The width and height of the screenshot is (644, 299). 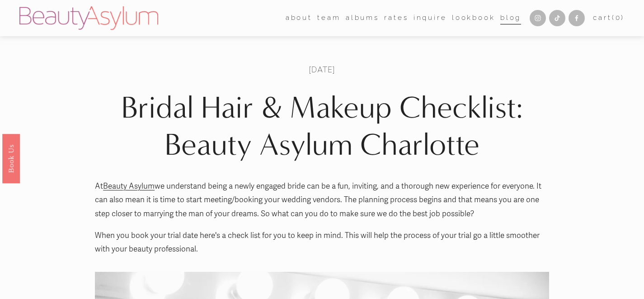 I want to click on span: about, so click(x=299, y=18).